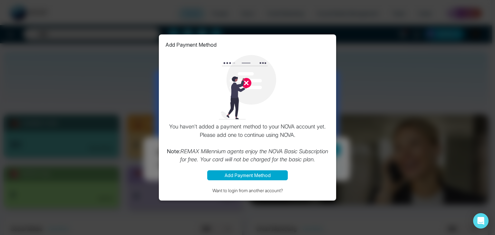  I want to click on p: Add Payment Method, so click(191, 45).